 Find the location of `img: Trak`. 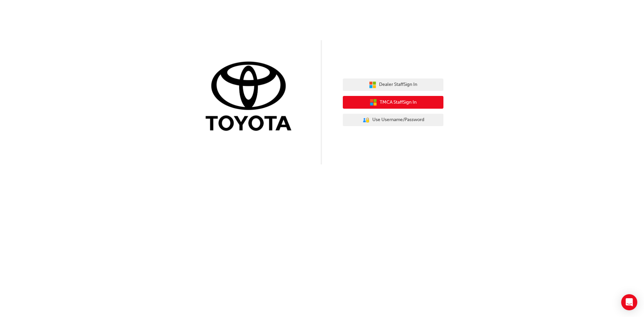

img: Trak is located at coordinates (251, 97).